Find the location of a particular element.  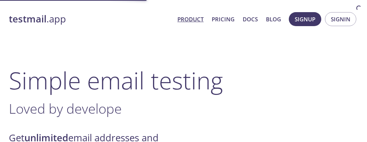

button: Signup is located at coordinates (305, 19).